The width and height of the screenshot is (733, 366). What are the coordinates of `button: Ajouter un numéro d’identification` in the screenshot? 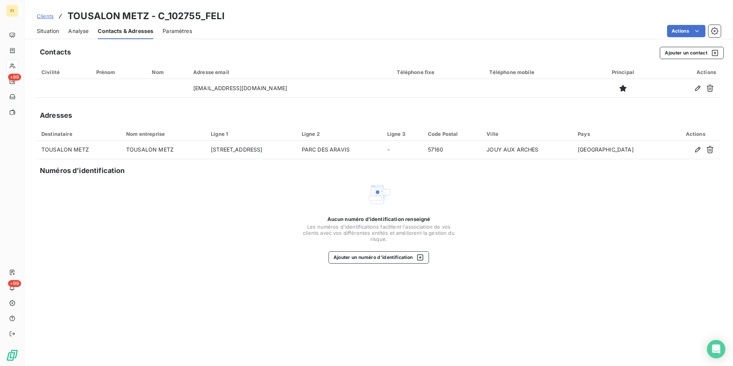 It's located at (379, 257).